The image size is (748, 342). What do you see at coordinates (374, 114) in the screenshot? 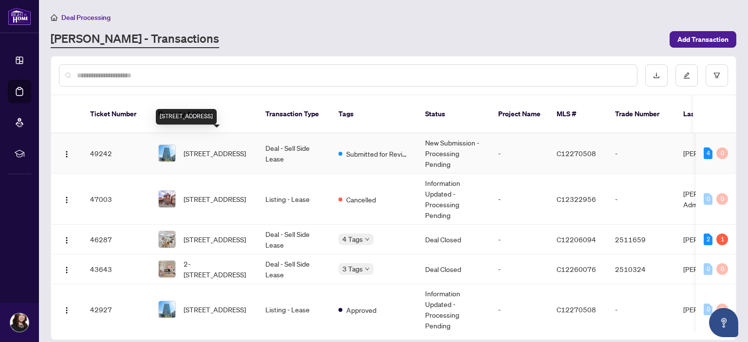
I see `th: Tags` at bounding box center [374, 114].